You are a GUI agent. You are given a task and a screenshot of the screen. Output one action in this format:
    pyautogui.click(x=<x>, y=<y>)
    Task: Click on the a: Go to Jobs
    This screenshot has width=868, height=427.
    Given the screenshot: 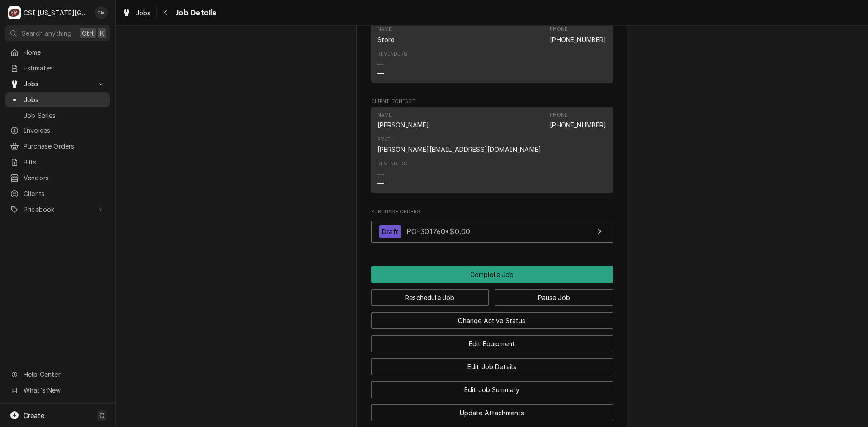 What is the action you would take?
    pyautogui.click(x=57, y=84)
    